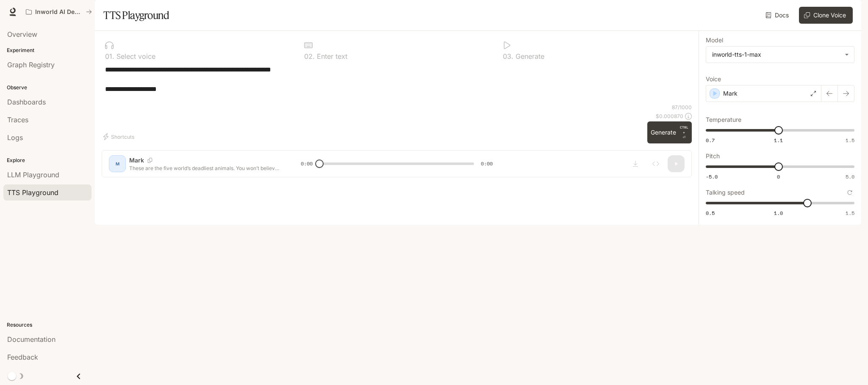 This screenshot has width=868, height=385. I want to click on span: 0.5, so click(710, 213).